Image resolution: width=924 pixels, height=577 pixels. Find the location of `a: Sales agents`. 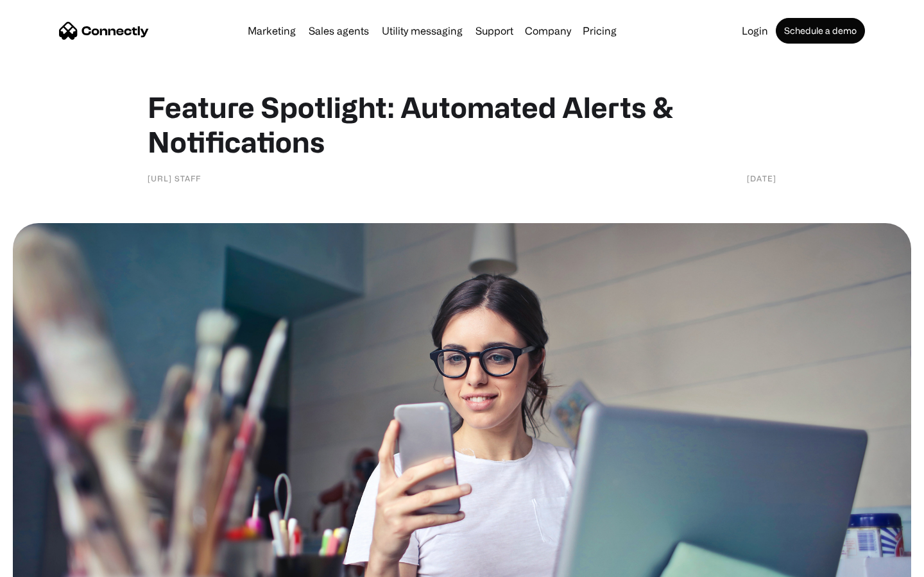

a: Sales agents is located at coordinates (339, 31).